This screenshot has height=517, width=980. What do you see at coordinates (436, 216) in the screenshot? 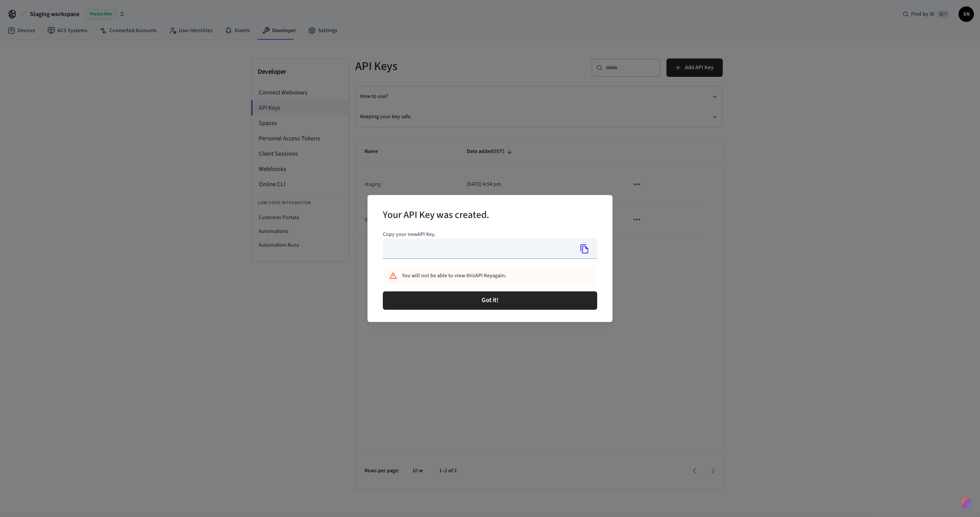
I see `h2: Your API Key was created.` at bounding box center [436, 216].